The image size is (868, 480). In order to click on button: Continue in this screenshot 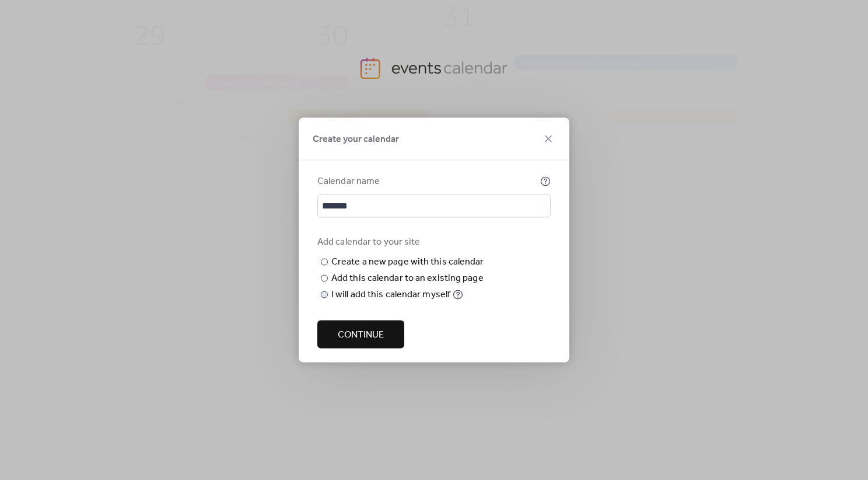, I will do `click(361, 334)`.